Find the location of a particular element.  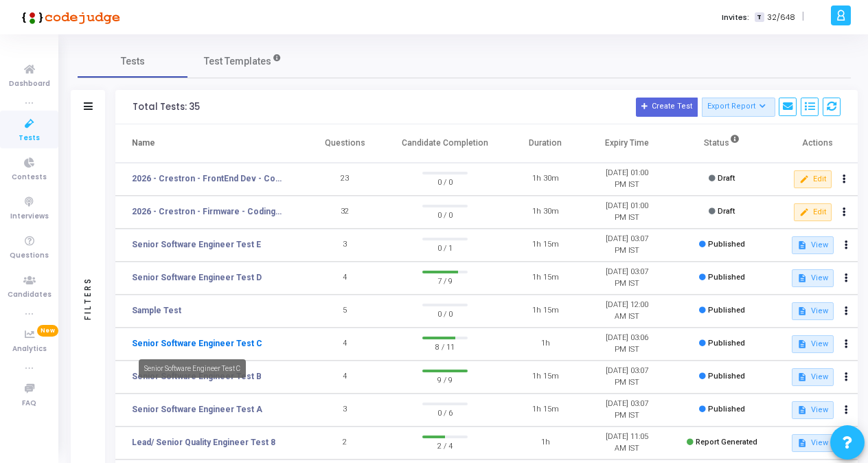

th: Questions is located at coordinates (345, 143).